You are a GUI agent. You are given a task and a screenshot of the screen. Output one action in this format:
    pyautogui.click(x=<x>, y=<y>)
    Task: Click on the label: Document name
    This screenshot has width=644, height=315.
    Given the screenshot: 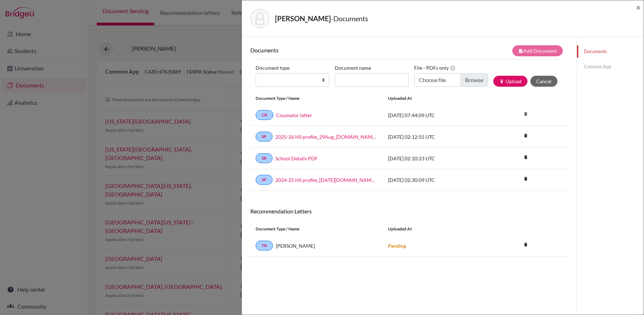 What is the action you would take?
    pyautogui.click(x=353, y=68)
    